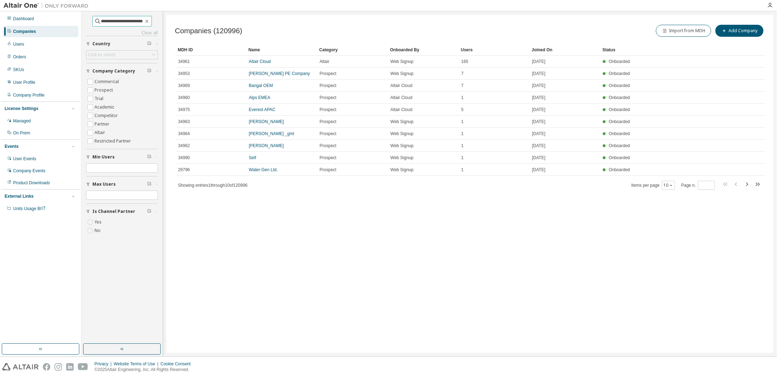 This screenshot has width=777, height=377. What do you see at coordinates (122, 55) in the screenshot?
I see `div: Click to select` at bounding box center [122, 55].